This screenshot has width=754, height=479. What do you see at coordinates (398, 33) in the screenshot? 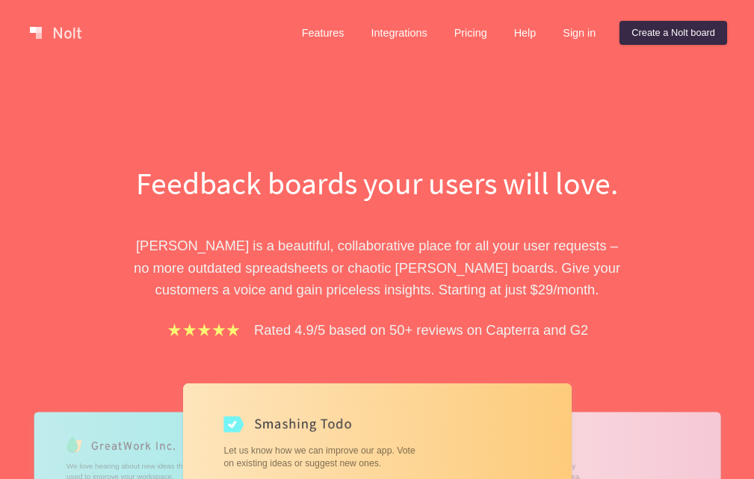
I see `a: Integrations` at bounding box center [398, 33].